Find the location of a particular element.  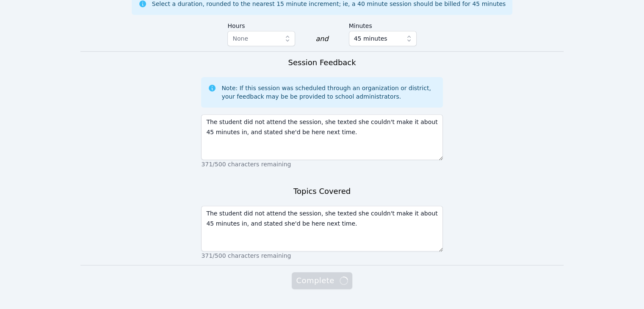

span: Complete is located at coordinates (322, 281).